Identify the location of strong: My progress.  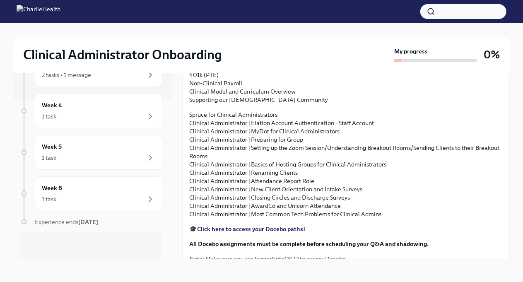
(410, 51).